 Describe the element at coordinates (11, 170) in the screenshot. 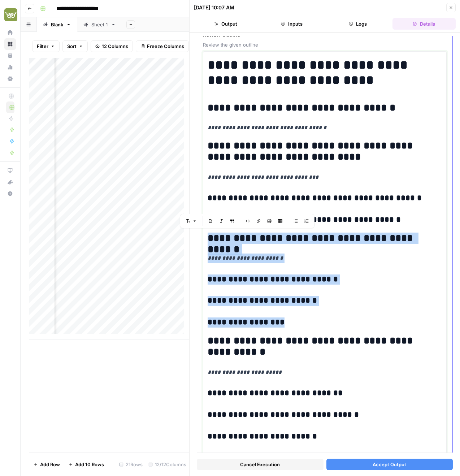

I see `a: AirOps Academy` at that location.